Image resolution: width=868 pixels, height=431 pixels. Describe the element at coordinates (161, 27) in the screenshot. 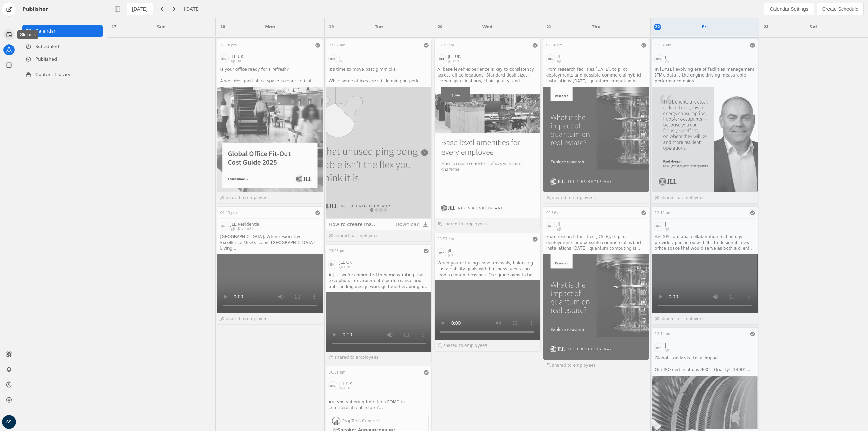

I see `div: Sun` at that location.